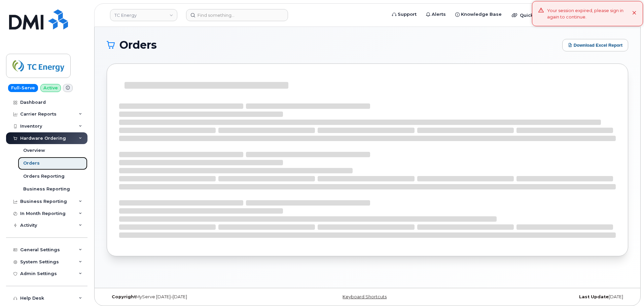 This screenshot has height=306, width=644. Describe the element at coordinates (124, 297) in the screenshot. I see `strong: Copyright` at that location.